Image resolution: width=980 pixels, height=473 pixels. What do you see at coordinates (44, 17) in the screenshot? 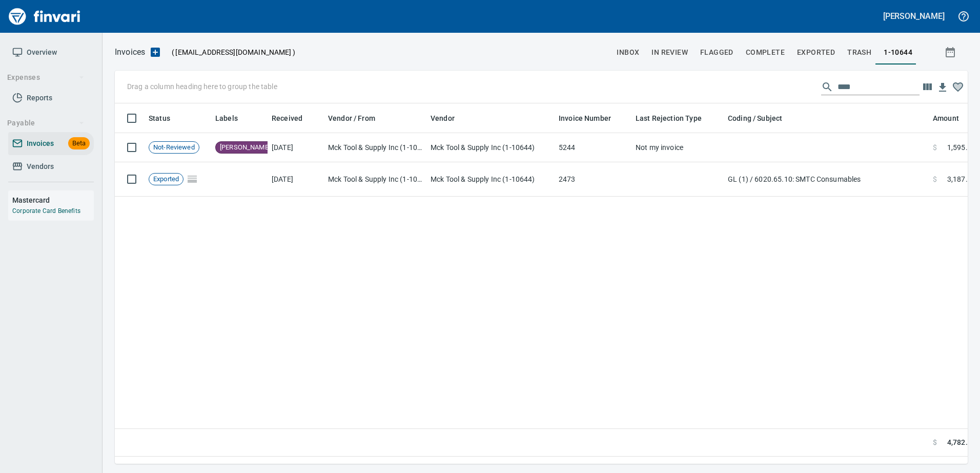
I see `a: Finvari` at bounding box center [44, 17].